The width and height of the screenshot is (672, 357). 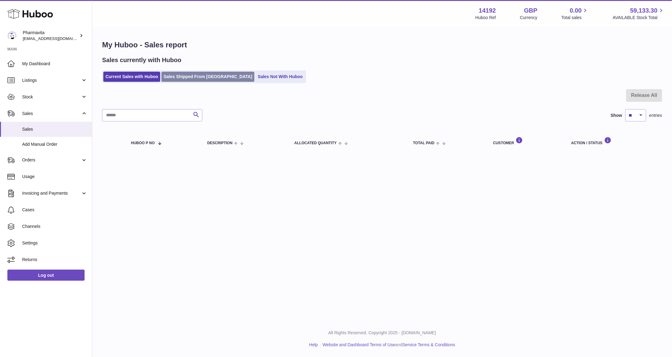 What do you see at coordinates (424, 143) in the screenshot?
I see `span: Total paid` at bounding box center [424, 143].